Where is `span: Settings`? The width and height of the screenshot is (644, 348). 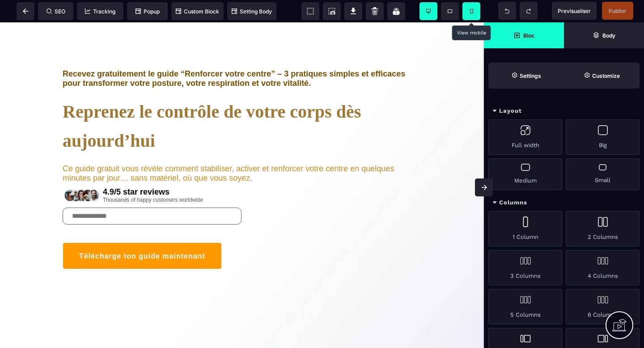
span: Settings is located at coordinates (526, 75).